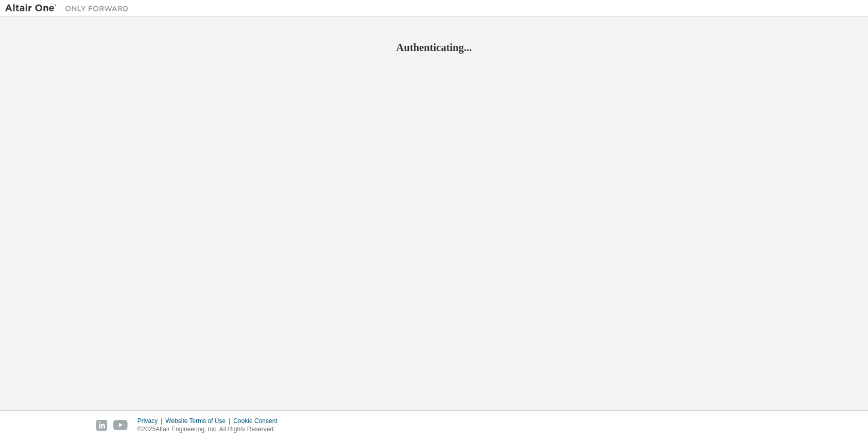 Image resolution: width=868 pixels, height=440 pixels. What do you see at coordinates (258, 421) in the screenshot?
I see `div: Cookie Consent` at bounding box center [258, 421].